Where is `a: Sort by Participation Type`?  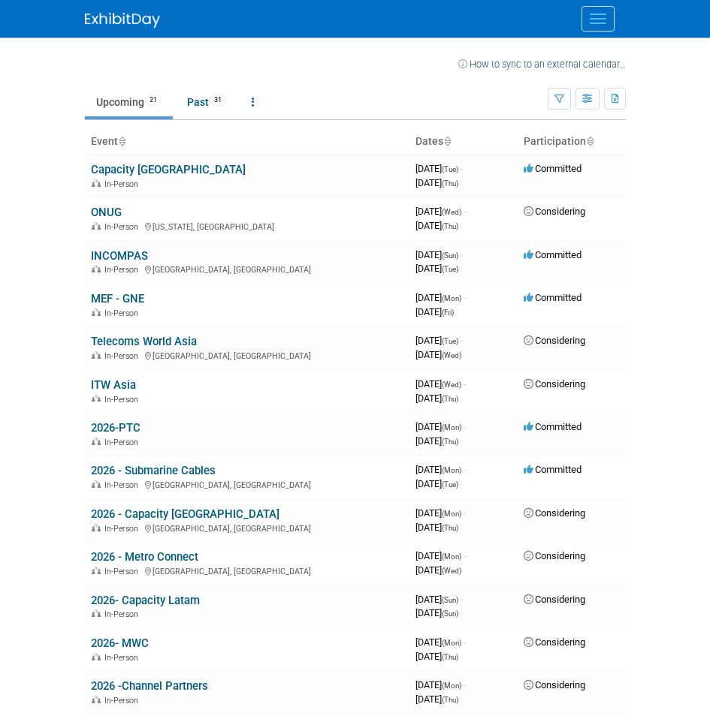 a: Sort by Participation Type is located at coordinates (589, 141).